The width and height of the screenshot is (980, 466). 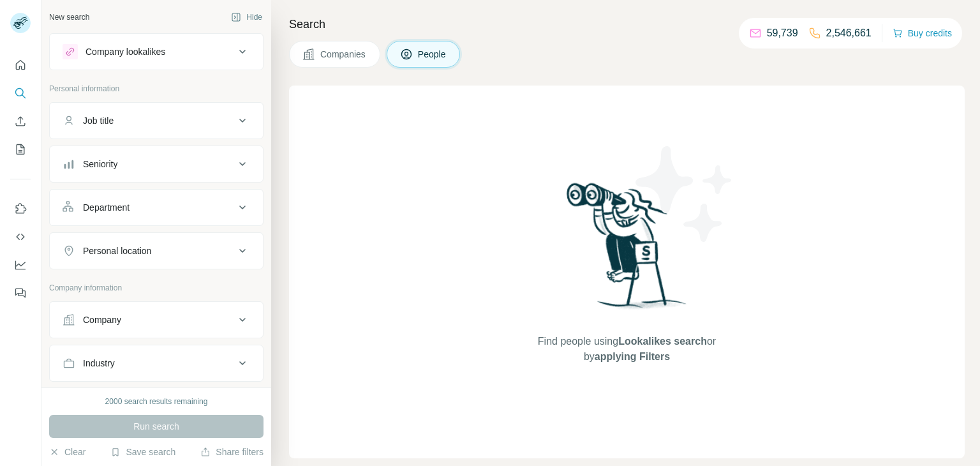 What do you see at coordinates (156, 164) in the screenshot?
I see `button: Seniority` at bounding box center [156, 164].